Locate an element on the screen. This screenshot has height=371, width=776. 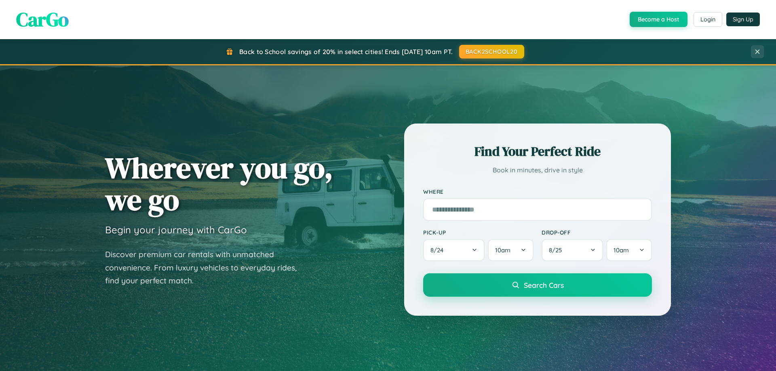
span: 8 / 25 is located at coordinates (557, 250).